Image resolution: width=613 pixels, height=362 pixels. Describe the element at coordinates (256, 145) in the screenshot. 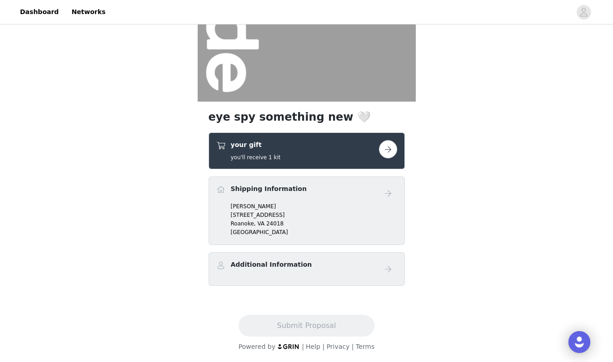

I see `h4: your gift` at that location.